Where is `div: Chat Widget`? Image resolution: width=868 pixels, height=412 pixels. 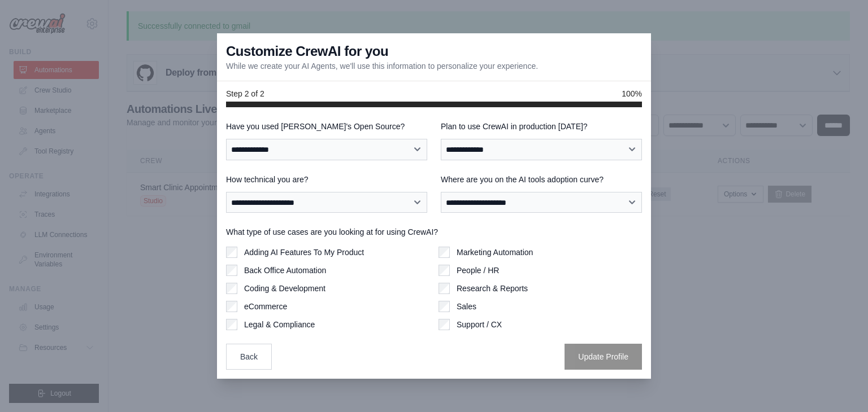 div: Chat Widget is located at coordinates (840, 385).